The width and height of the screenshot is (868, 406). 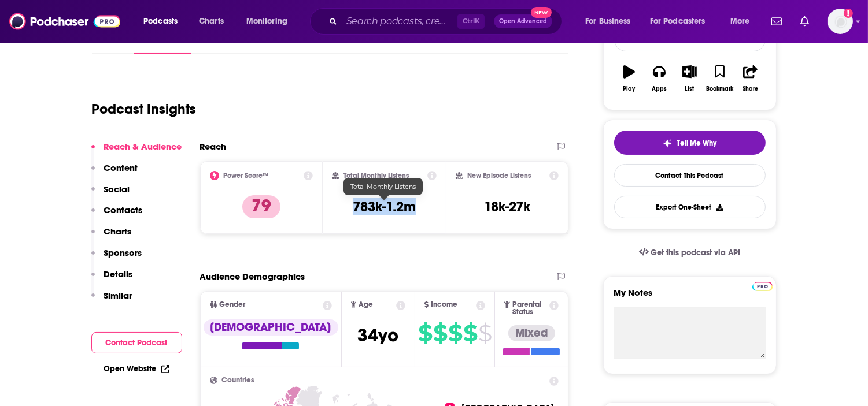 I want to click on div: Search podcasts, credits, & more..., so click(x=447, y=22).